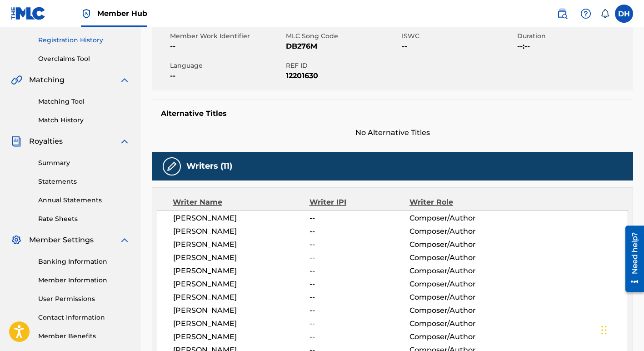  What do you see at coordinates (226, 65) in the screenshot?
I see `span: Language` at bounding box center [226, 65].